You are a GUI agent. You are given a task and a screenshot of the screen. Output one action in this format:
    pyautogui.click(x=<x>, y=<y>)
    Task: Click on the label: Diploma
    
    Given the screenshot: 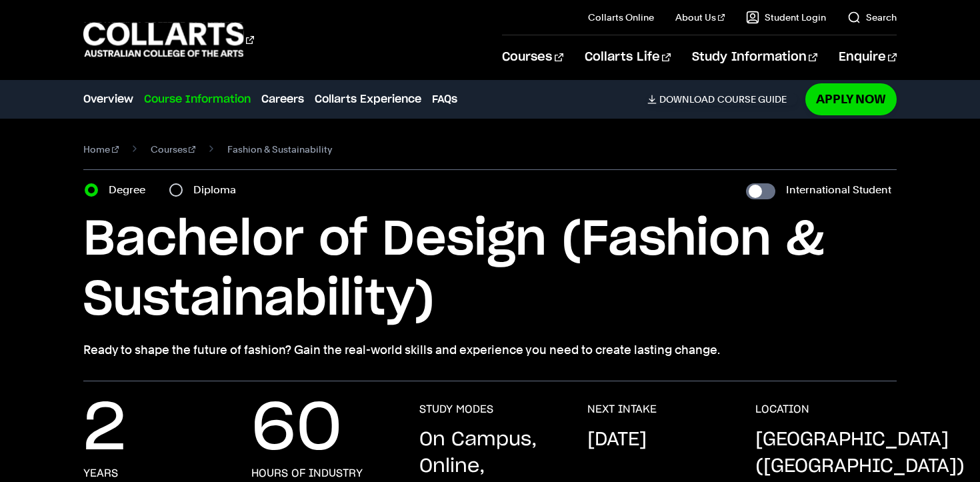 What is the action you would take?
    pyautogui.click(x=219, y=190)
    